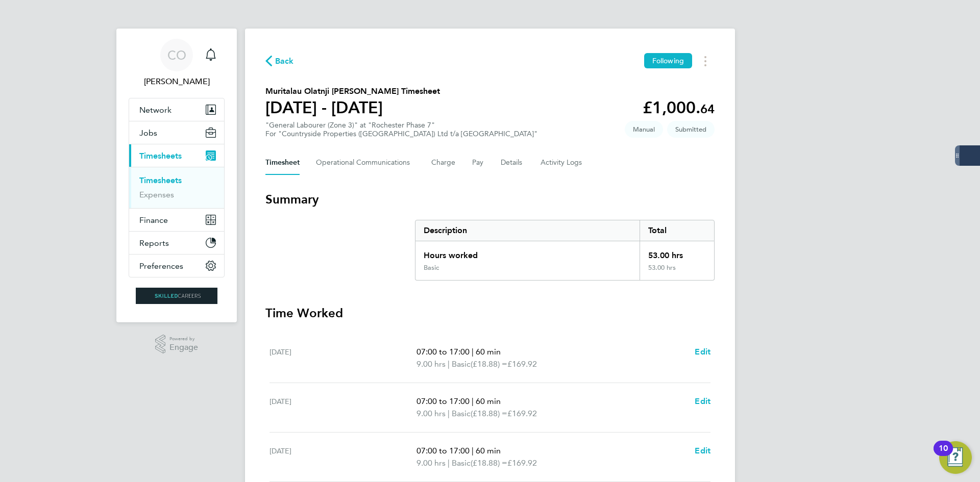 This screenshot has width=980, height=482. Describe the element at coordinates (176, 175) in the screenshot. I see `nav: Main navigation` at that location.